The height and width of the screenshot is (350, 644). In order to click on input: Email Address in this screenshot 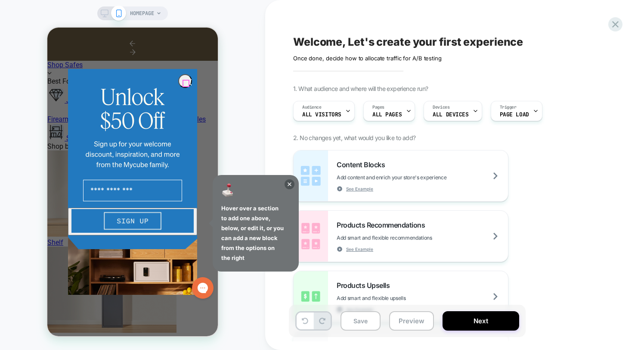, I will do `click(85, 163)`.